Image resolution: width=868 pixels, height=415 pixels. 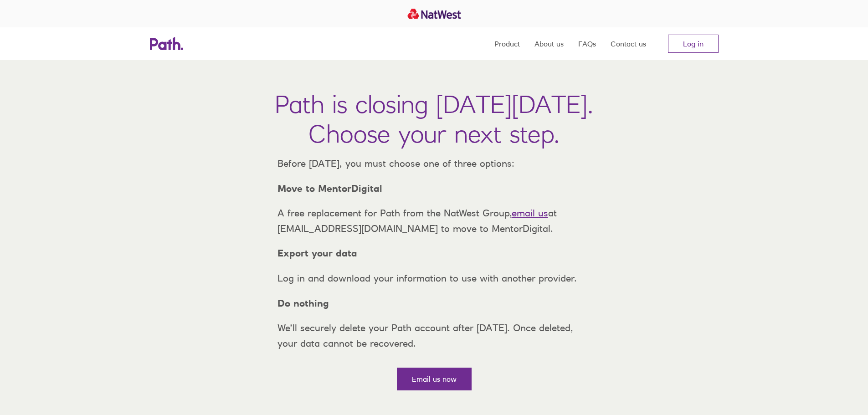 I want to click on strong: Export your data, so click(x=317, y=253).